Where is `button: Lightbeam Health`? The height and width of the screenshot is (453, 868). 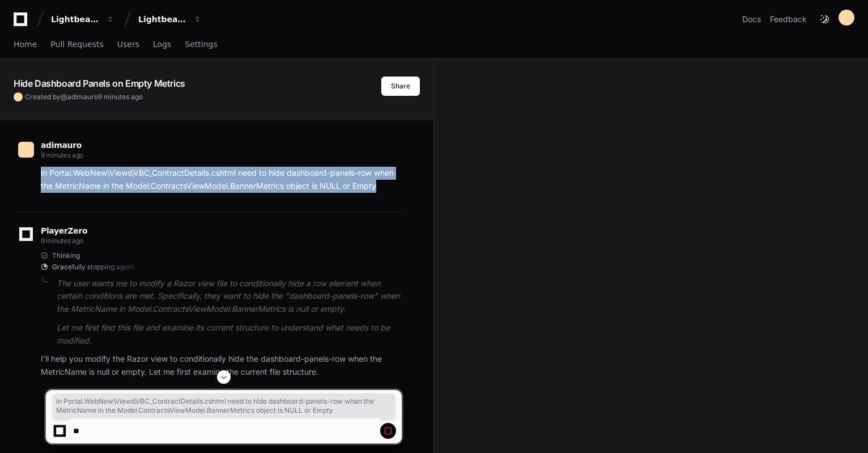
button: Lightbeam Health is located at coordinates (83, 19).